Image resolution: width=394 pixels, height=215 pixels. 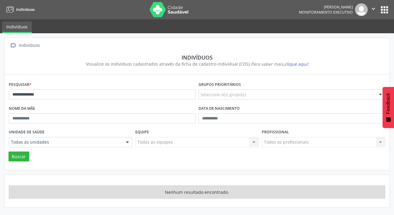 I want to click on label: Profissional, so click(x=275, y=132).